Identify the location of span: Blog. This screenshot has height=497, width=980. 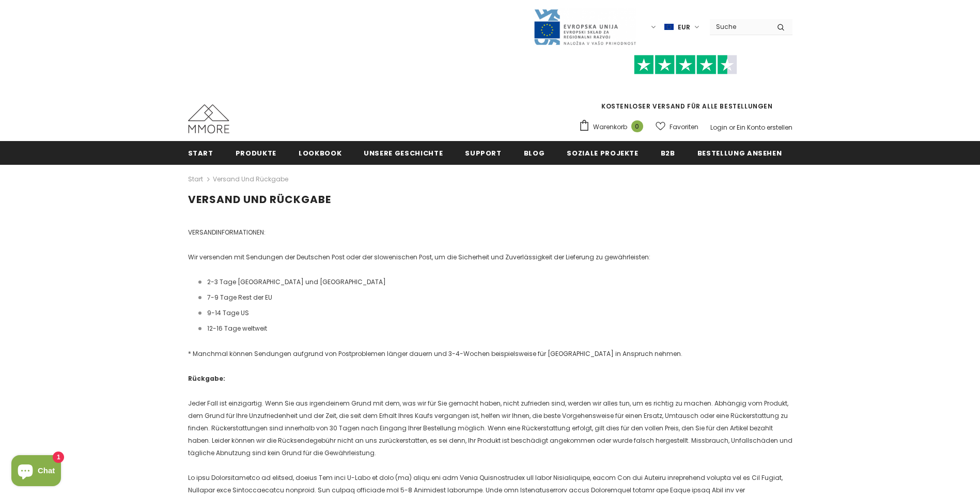
(534, 153).